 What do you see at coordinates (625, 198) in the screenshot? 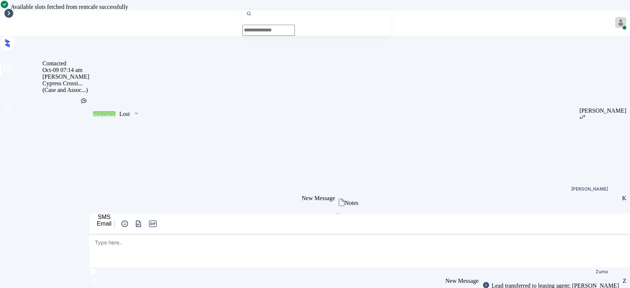
I see `div: K` at bounding box center [625, 198].